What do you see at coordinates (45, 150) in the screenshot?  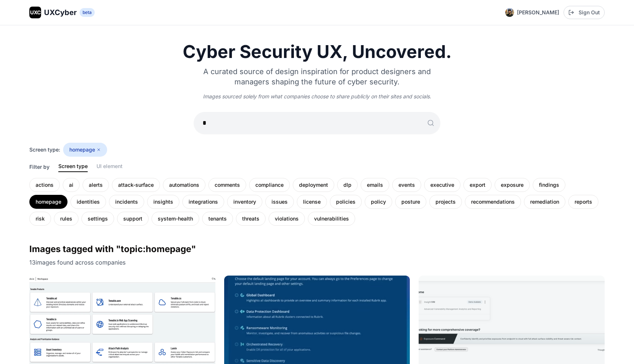 I see `span: Screen type:` at bounding box center [45, 150].